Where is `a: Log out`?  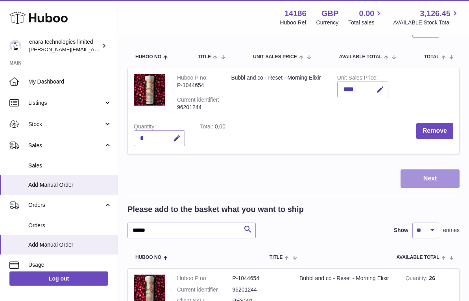 a: Log out is located at coordinates (59, 278).